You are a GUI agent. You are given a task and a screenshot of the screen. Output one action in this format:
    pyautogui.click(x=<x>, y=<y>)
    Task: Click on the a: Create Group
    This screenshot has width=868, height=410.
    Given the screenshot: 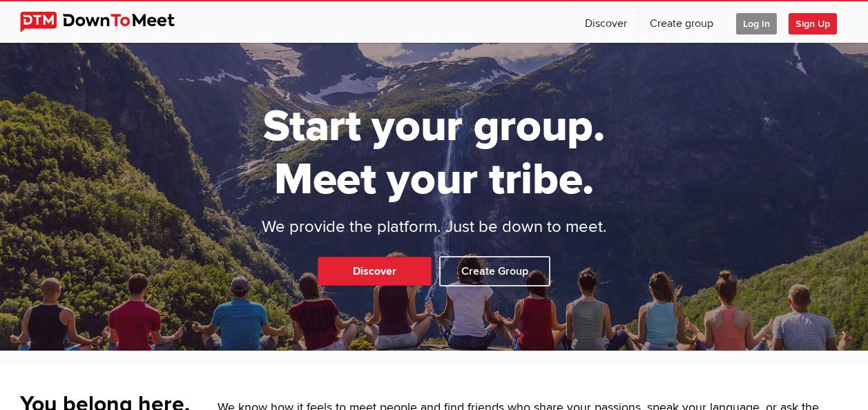 What is the action you would take?
    pyautogui.click(x=495, y=271)
    